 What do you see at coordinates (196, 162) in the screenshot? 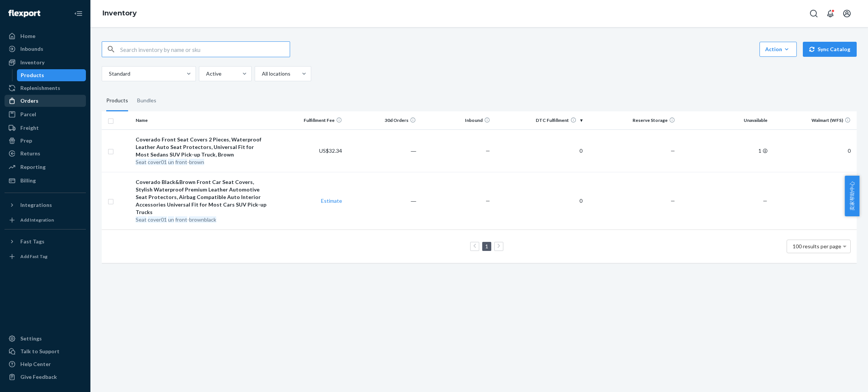
I see `em: brown` at bounding box center [196, 162].